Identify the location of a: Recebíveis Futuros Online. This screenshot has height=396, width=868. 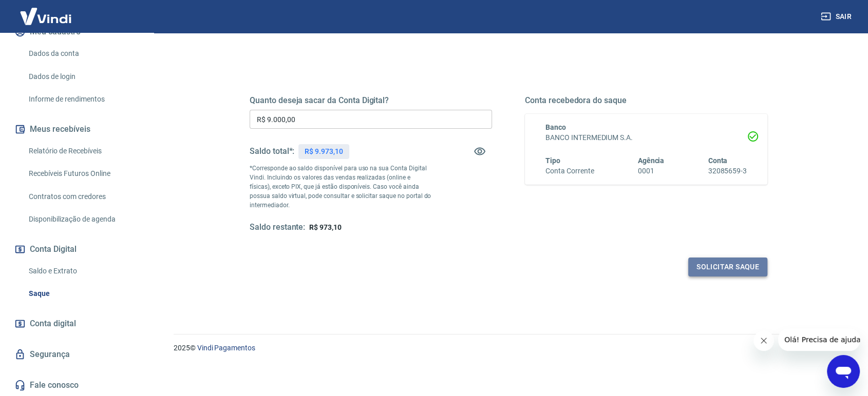
(83, 174).